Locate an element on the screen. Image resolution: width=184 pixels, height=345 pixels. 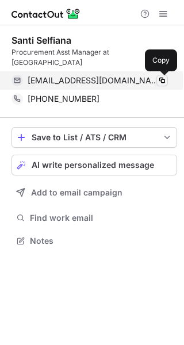
button: Notes is located at coordinates (94, 241).